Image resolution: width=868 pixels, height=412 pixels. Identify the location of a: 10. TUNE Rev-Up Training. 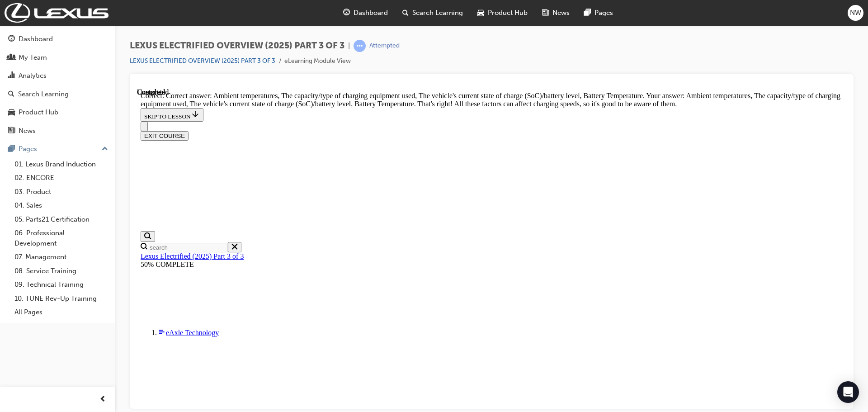
(61, 299).